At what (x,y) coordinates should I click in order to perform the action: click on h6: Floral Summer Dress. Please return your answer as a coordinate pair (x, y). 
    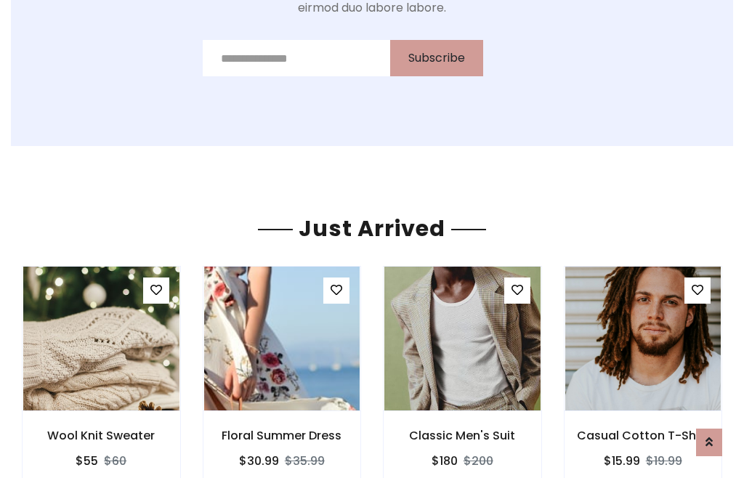
    Looking at the image, I should click on (282, 435).